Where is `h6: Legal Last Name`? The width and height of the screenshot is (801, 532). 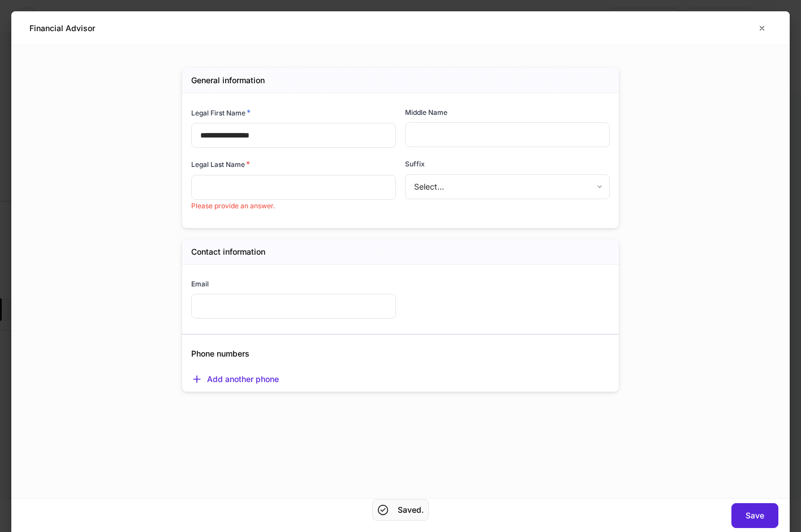 h6: Legal Last Name is located at coordinates (220, 164).